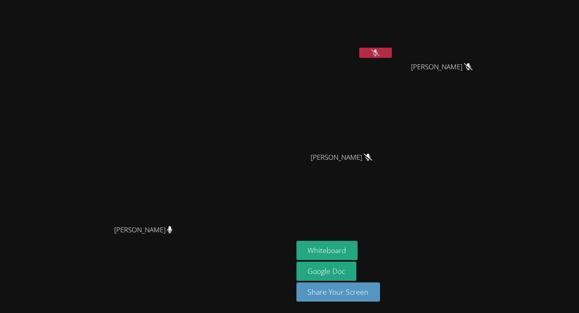  I want to click on button: Share Your Screen, so click(338, 292).